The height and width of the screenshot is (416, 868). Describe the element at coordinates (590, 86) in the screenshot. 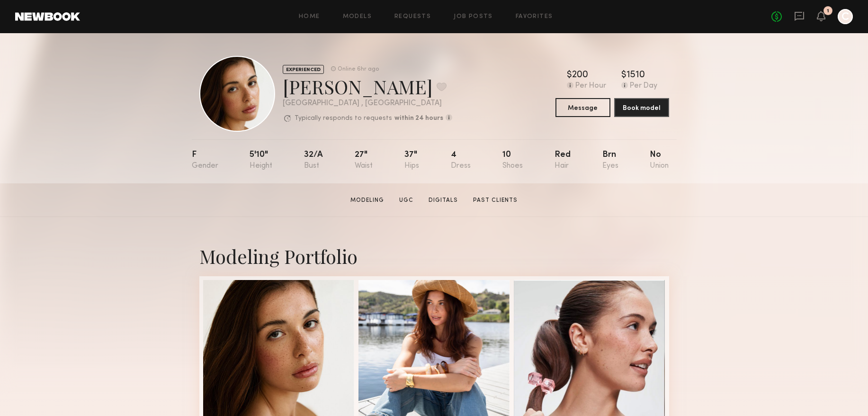

I see `div: Per Hour` at that location.